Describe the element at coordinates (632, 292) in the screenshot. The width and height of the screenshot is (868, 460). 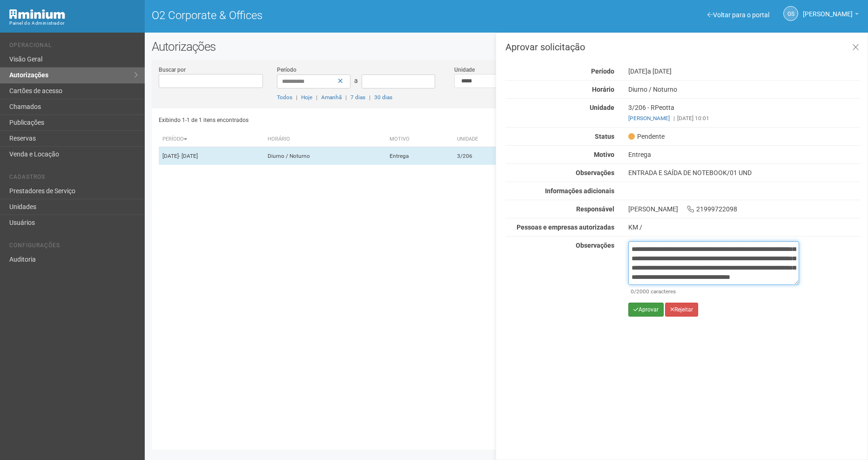
I see `span: 0` at that location.